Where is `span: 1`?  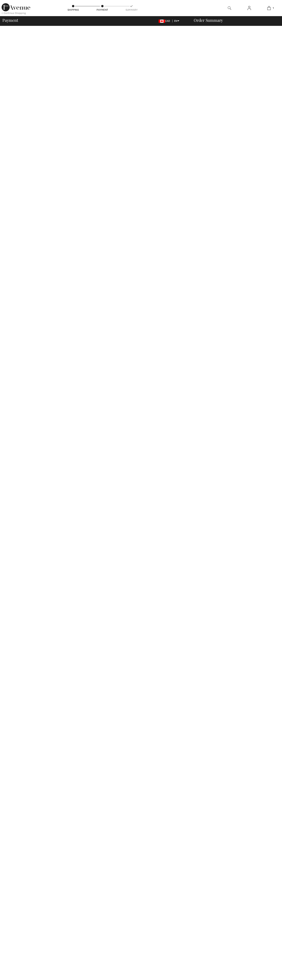
span: 1 is located at coordinates (273, 8).